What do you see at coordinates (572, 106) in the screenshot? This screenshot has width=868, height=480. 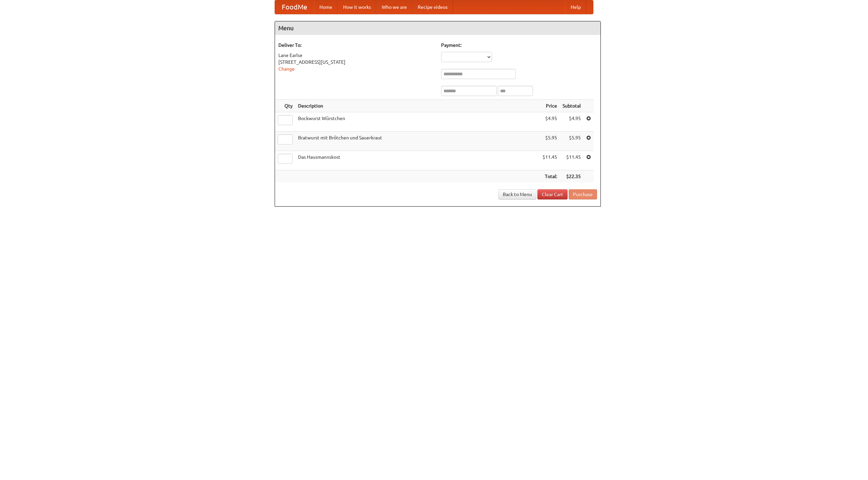 I see `th: Subtotal` at bounding box center [572, 106].